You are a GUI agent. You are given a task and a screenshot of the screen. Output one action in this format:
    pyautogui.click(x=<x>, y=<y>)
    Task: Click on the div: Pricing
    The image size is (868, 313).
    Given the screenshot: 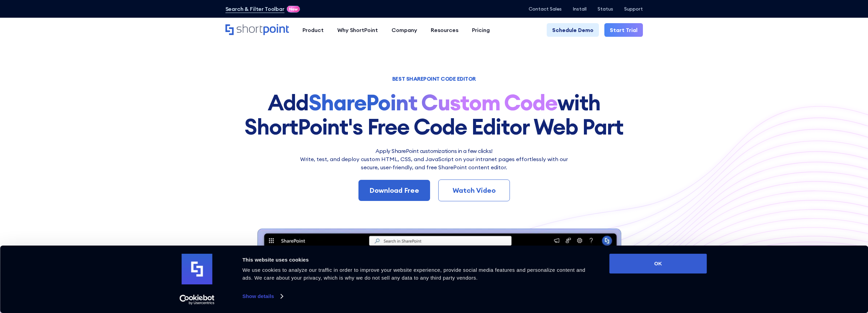 What is the action you would take?
    pyautogui.click(x=481, y=30)
    